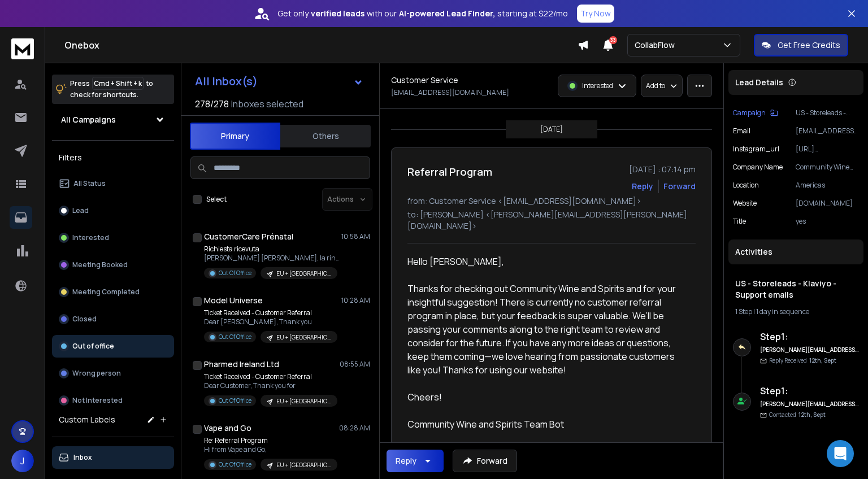 Image resolution: width=868 pixels, height=479 pixels. Describe the element at coordinates (113, 120) in the screenshot. I see `button: All Campaigns` at that location.